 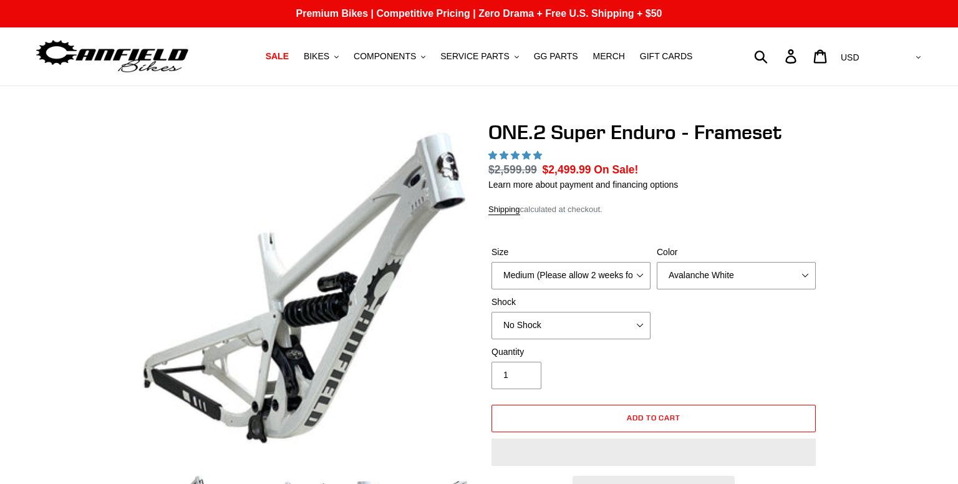 I want to click on span: GG PARTS, so click(x=556, y=56).